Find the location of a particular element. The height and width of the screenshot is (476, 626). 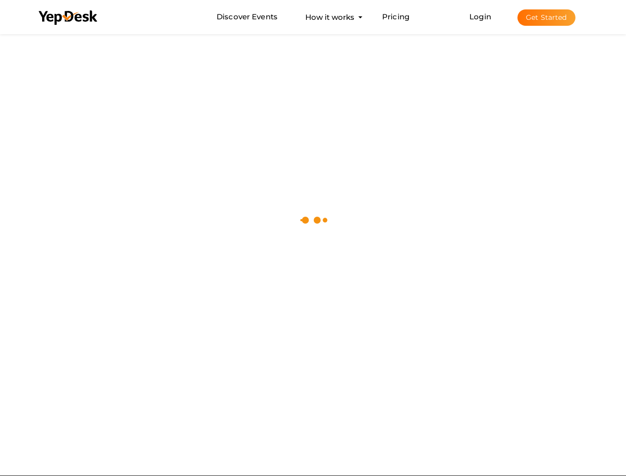

button: How it works is located at coordinates (330, 17).